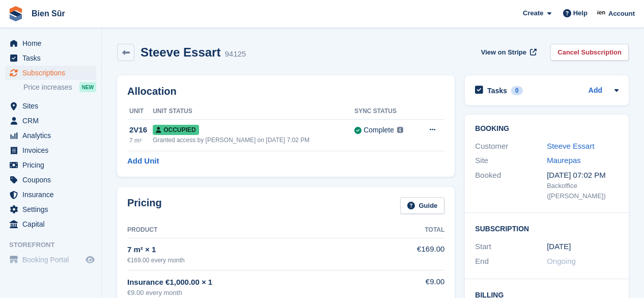 Image resolution: width=644 pixels, height=298 pixels. Describe the element at coordinates (564, 160) in the screenshot. I see `a: Maurepas` at that location.